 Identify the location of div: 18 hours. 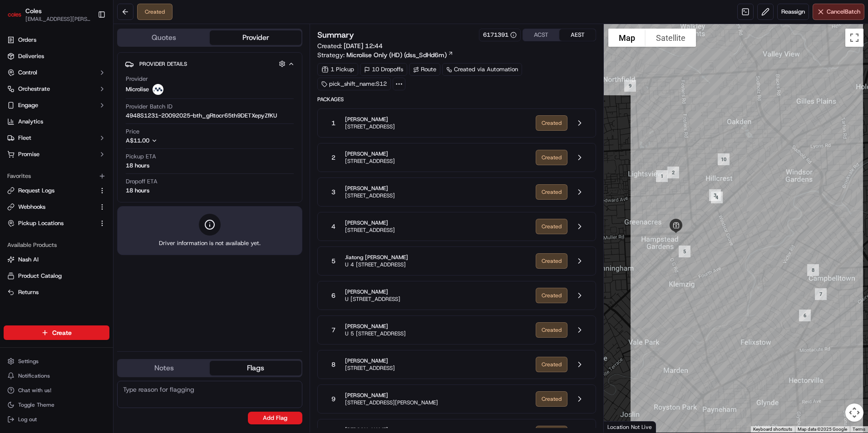
(138, 191).